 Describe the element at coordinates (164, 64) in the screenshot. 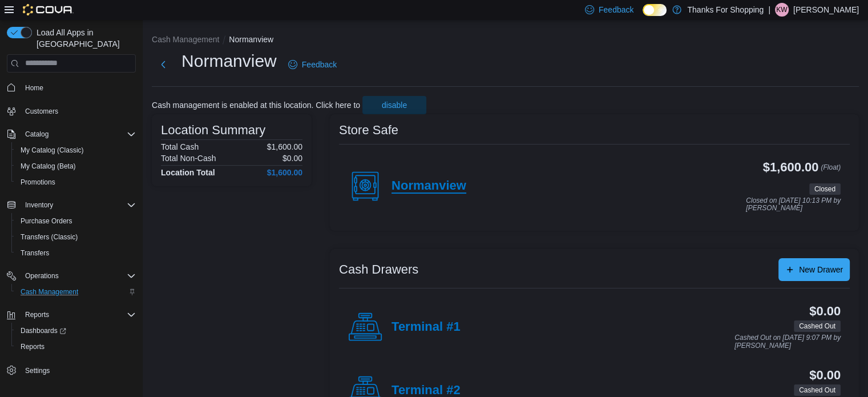

I see `button: Next` at that location.